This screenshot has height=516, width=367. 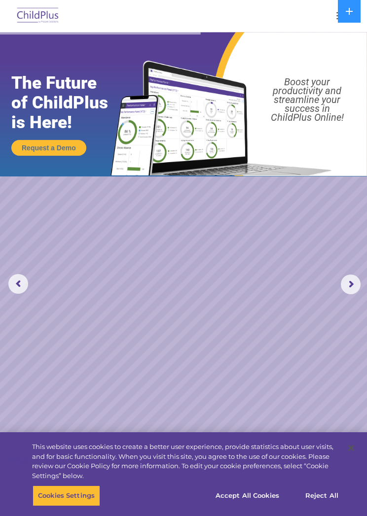 What do you see at coordinates (172, 61) in the screenshot?
I see `span: Last name` at bounding box center [172, 61].